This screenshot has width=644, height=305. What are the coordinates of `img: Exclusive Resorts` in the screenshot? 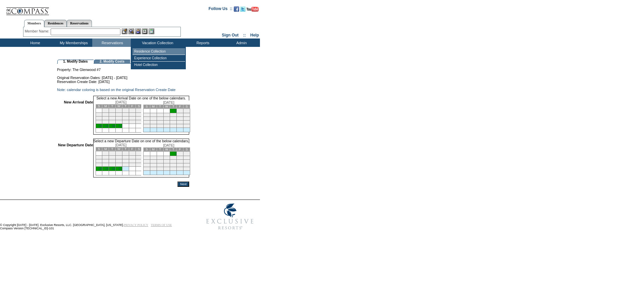 It's located at (230, 217).